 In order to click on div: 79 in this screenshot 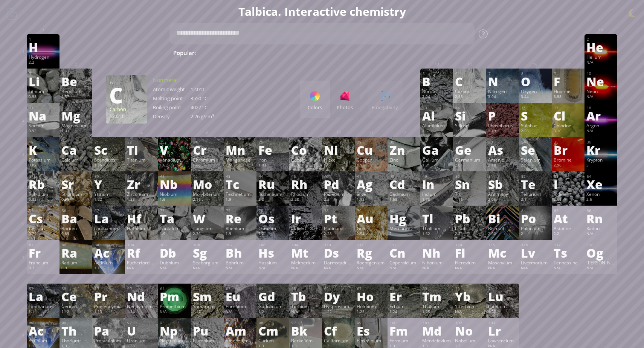, I will do `click(371, 210)`.